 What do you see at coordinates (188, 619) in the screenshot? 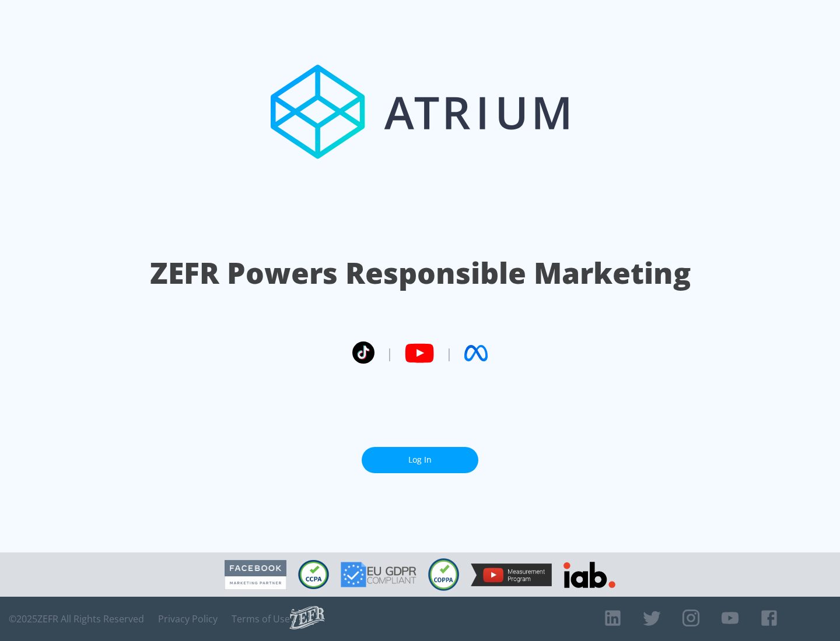
I see `a: Privacy Policy` at bounding box center [188, 619].